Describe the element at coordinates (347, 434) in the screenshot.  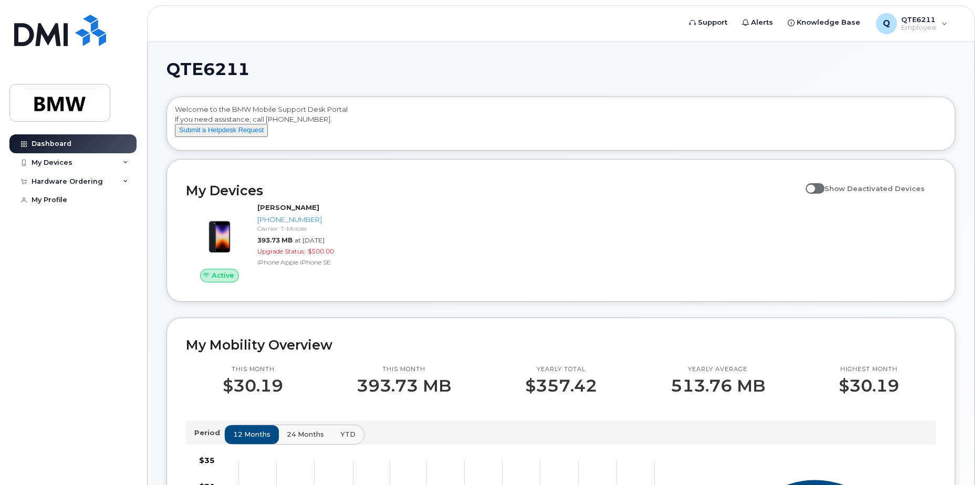
I see `span: YTD` at that location.